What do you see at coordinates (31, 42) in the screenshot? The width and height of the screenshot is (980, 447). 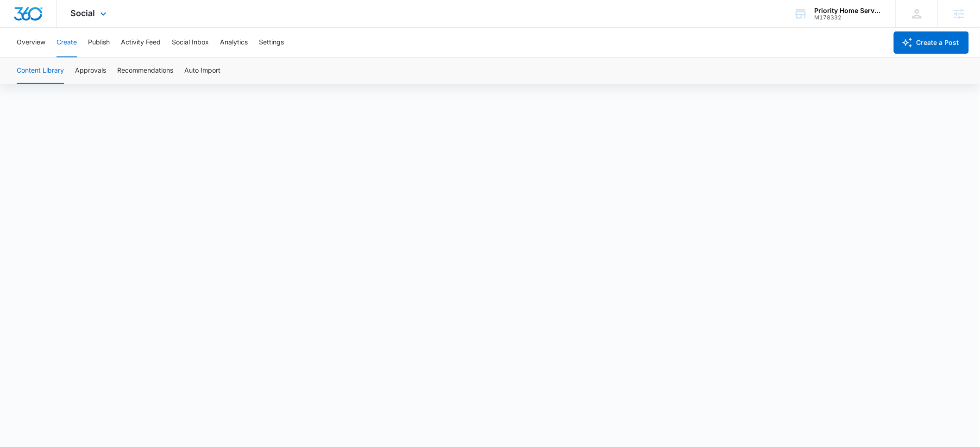 I see `button: Overview` at bounding box center [31, 42].